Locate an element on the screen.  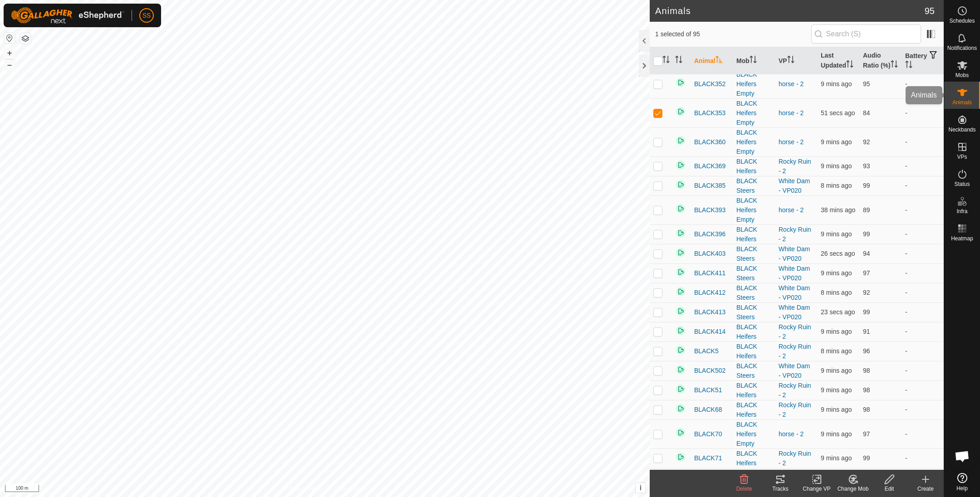
th: Last Updated is located at coordinates (838, 61).